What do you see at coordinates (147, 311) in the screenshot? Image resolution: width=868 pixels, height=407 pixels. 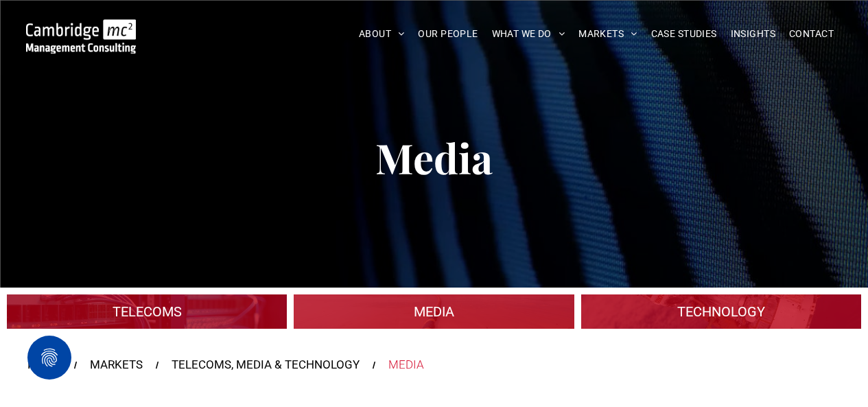 I see `a: An industrial plant` at bounding box center [147, 311].